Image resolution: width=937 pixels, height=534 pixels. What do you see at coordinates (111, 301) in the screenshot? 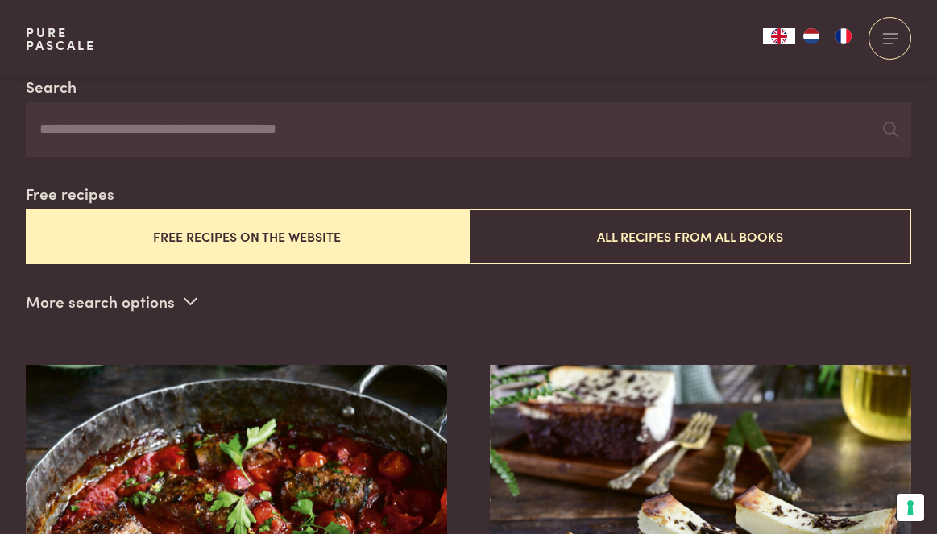
I see `p: More search options` at bounding box center [111, 301].